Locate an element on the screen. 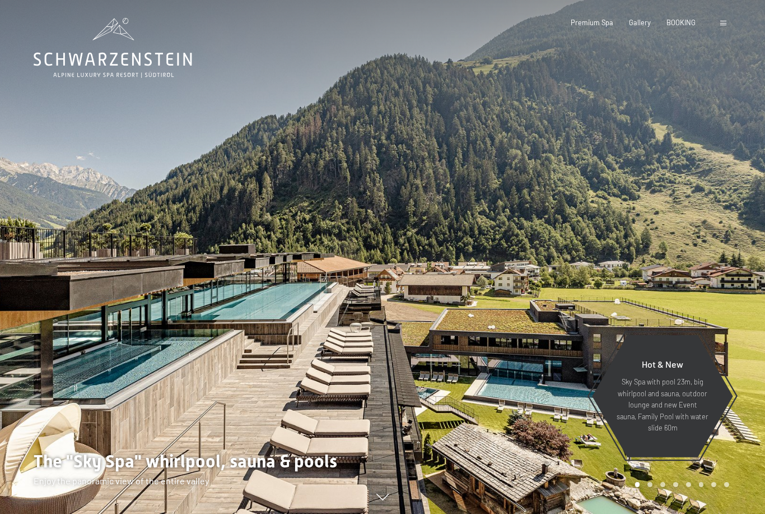  p: Sky Spa with pool 23m, big whirlpool and sauna, outdoor lounge and new Event sauna, Family Pool w... is located at coordinates (663, 405).